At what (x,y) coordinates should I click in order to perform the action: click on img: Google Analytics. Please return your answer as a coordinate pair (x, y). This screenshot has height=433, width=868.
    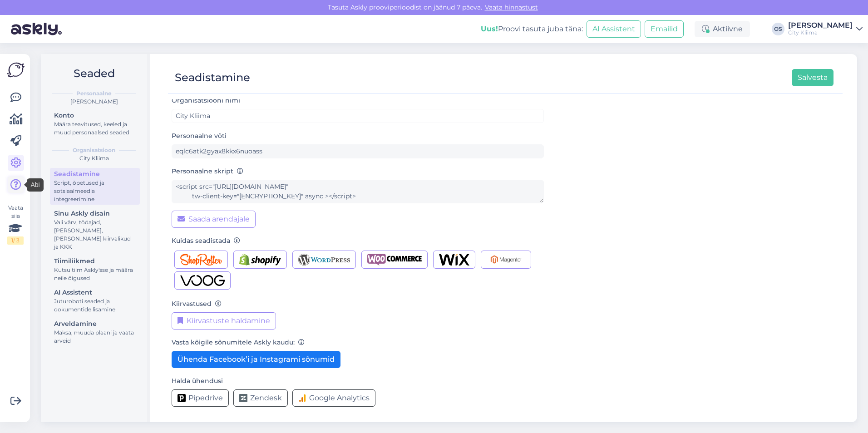
    Looking at the image, I should click on (302, 398).